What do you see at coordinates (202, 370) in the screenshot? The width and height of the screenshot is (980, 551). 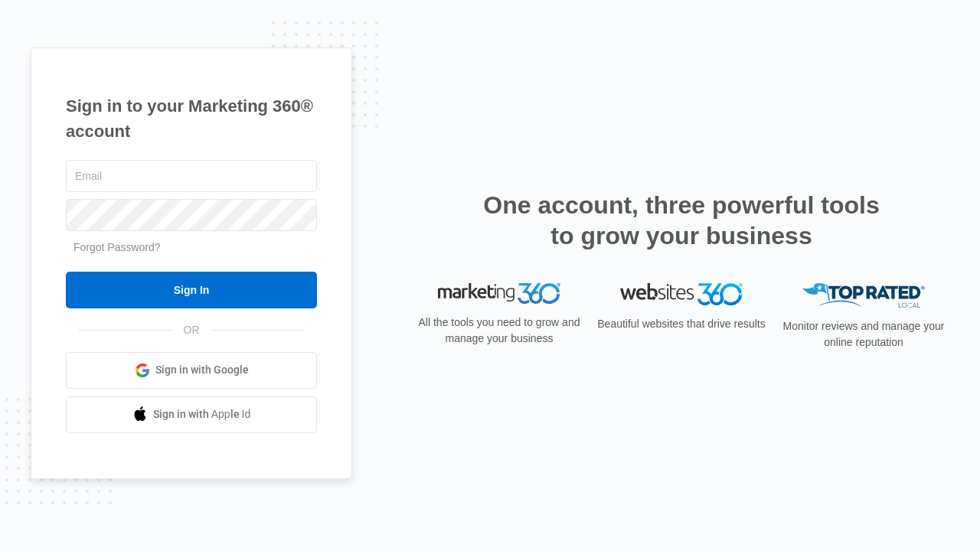 I see `span: Sign in with Google` at bounding box center [202, 370].